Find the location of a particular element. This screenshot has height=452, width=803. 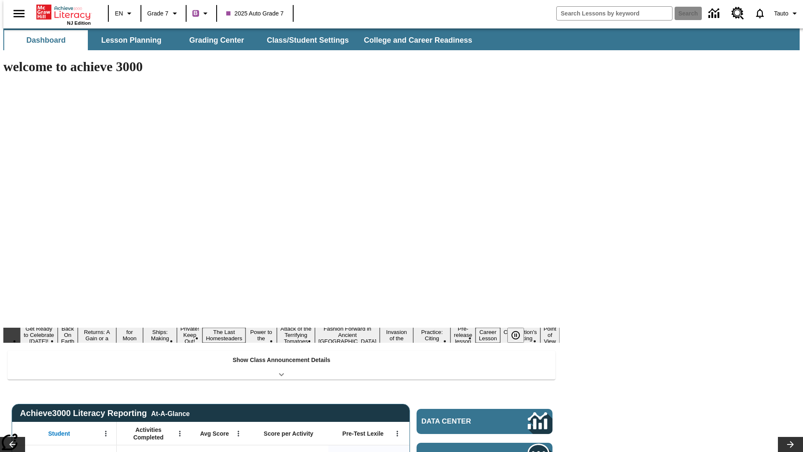

span: EN is located at coordinates (119, 13).